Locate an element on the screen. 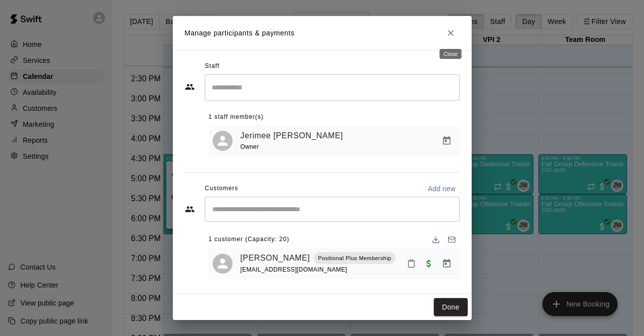 The width and height of the screenshot is (644, 336). button: Mark attendance is located at coordinates (412, 263).